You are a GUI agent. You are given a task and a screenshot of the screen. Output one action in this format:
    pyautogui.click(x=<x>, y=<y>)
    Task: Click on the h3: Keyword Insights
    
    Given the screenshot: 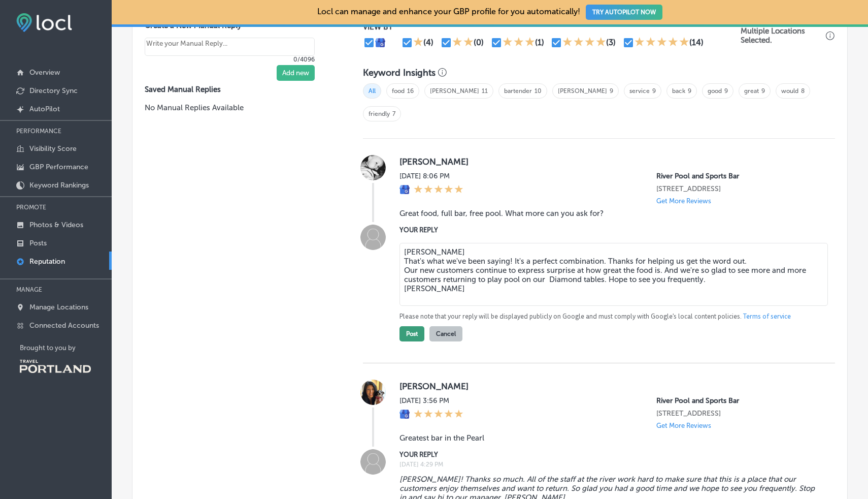 What is the action you would take?
    pyautogui.click(x=399, y=73)
    